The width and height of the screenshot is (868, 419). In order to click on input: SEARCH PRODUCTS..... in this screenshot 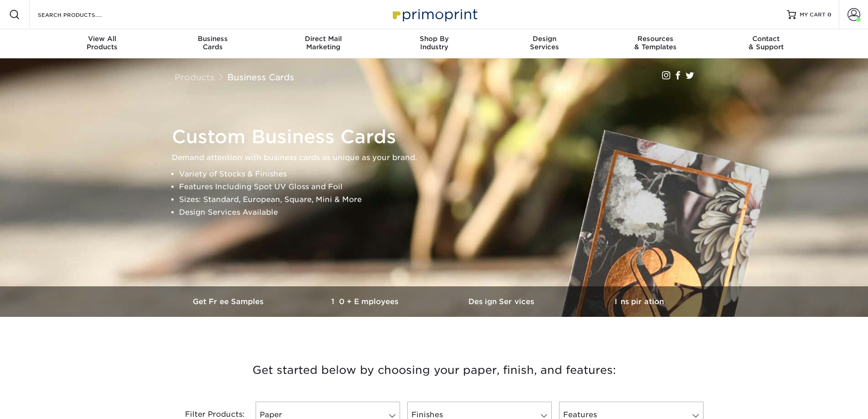, I will do `click(81, 15)`.